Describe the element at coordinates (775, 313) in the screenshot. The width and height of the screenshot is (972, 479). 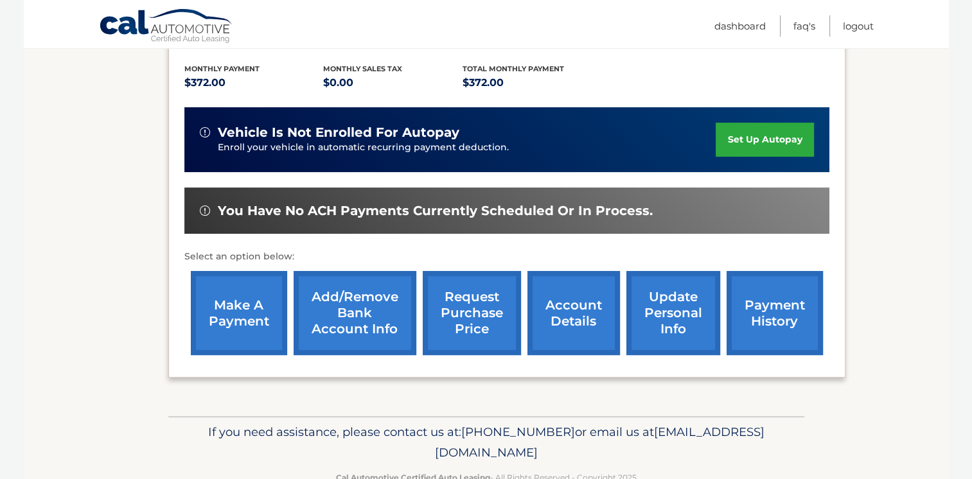
I see `a: payment history` at that location.